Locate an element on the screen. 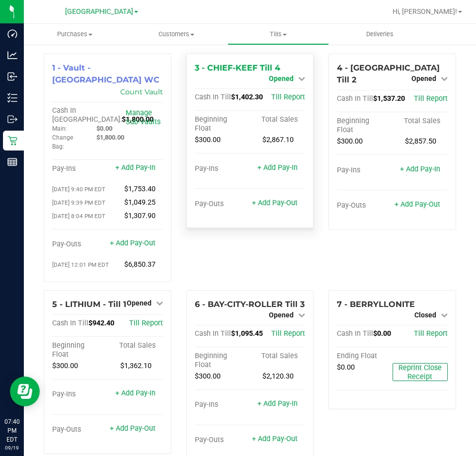 Image resolution: width=476 pixels, height=456 pixels. span: Closed is located at coordinates (426, 315).